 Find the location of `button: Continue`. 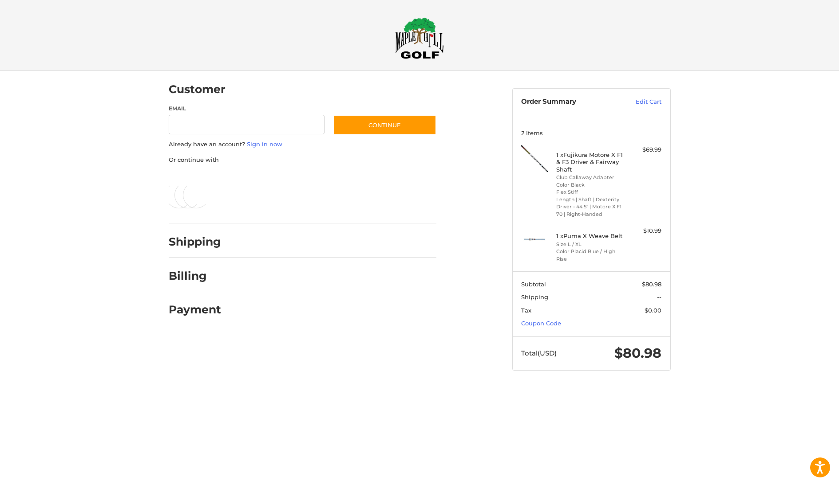

button: Continue is located at coordinates (385, 125).